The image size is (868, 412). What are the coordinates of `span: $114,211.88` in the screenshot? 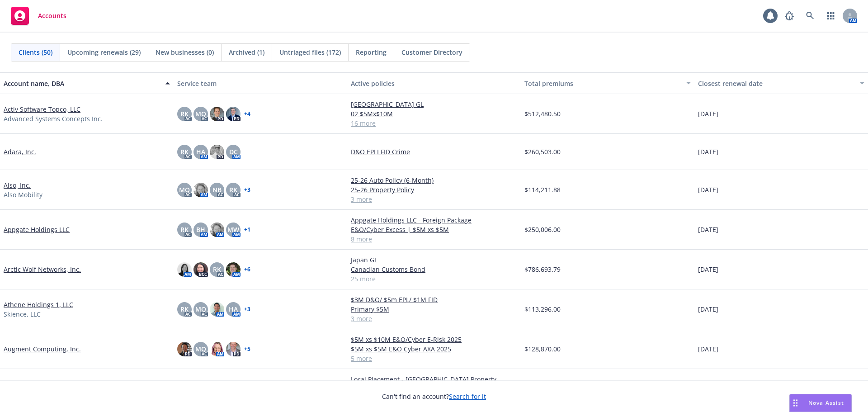 It's located at (542, 190).